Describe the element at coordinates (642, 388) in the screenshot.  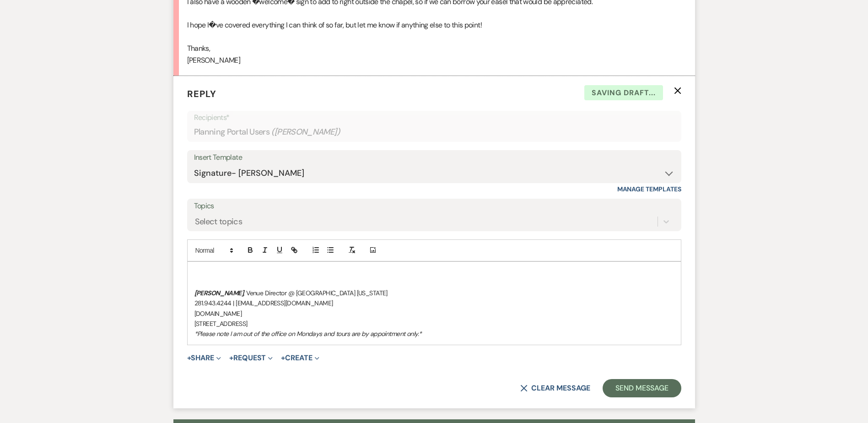
I see `button: Send Message` at that location.